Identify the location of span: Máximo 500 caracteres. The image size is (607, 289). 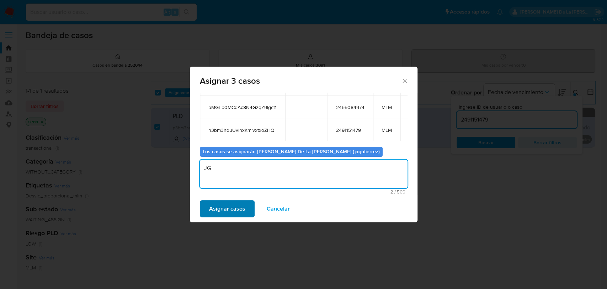
(304, 191).